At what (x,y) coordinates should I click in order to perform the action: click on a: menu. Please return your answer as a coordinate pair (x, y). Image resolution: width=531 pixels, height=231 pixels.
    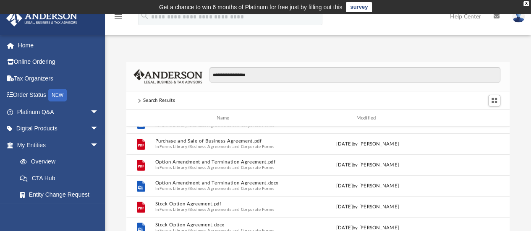
    Looking at the image, I should click on (118, 19).